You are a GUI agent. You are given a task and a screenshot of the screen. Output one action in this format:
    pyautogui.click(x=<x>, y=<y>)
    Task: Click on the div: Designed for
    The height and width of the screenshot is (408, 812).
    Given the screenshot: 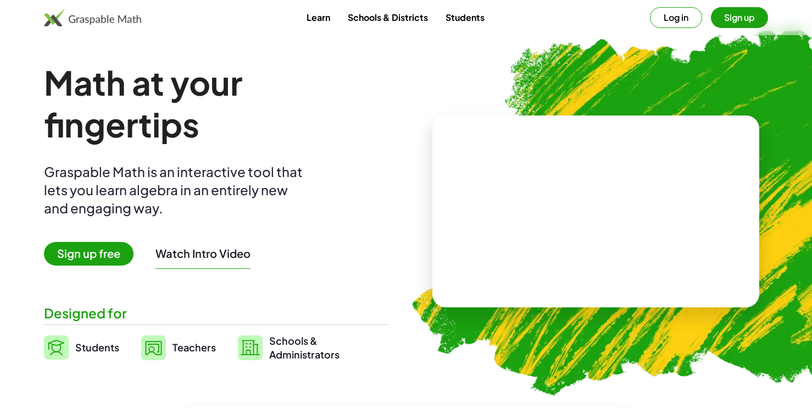 What is the action you would take?
    pyautogui.click(x=216, y=312)
    